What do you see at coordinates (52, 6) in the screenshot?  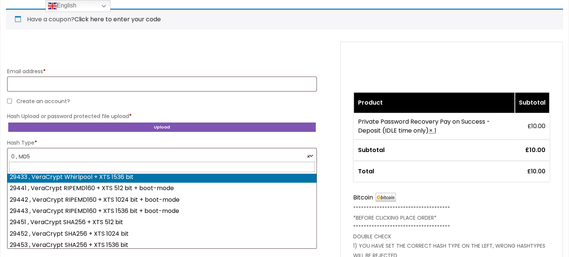 I see `img: en` at bounding box center [52, 6].